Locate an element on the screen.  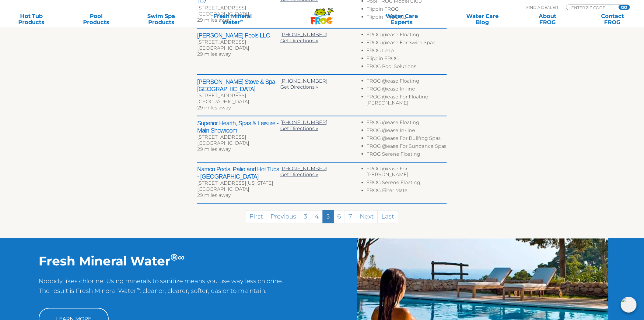
li: FROG @ease For Bullfrog Spas is located at coordinates (407, 139).